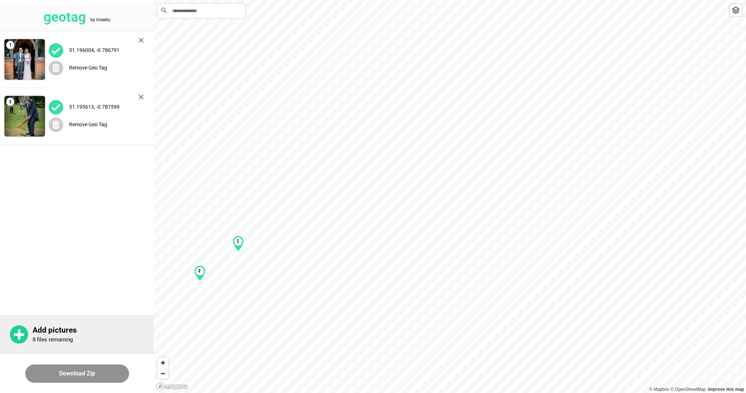 Image resolution: width=746 pixels, height=393 pixels. Describe the element at coordinates (163, 362) in the screenshot. I see `span: Zoom in` at that location.